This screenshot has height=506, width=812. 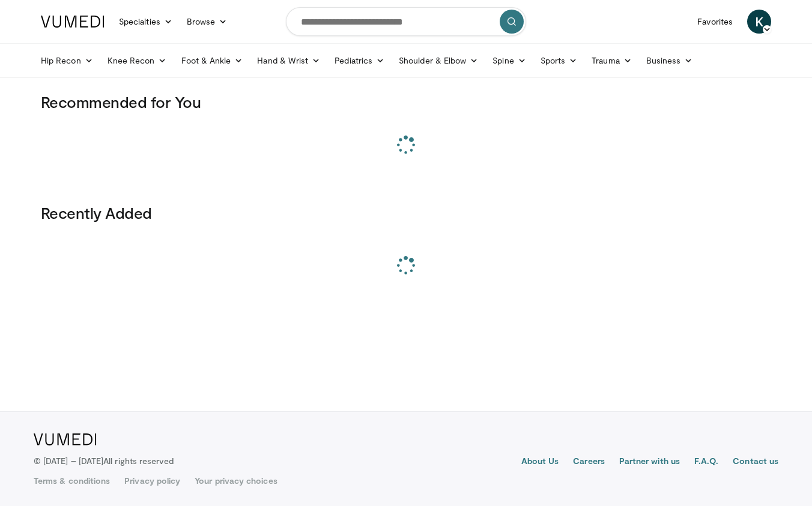 I want to click on a: Business, so click(x=670, y=60).